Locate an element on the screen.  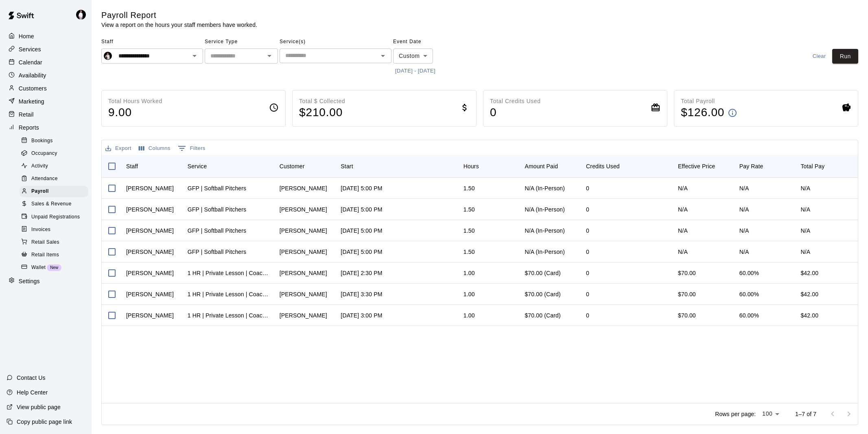
p: Customers is located at coordinates (33, 88).